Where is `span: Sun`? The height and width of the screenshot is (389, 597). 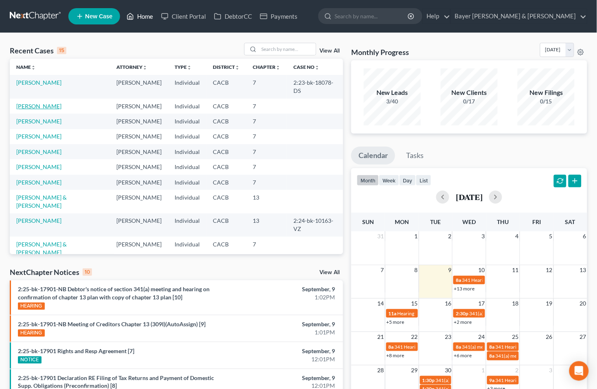 span: Sun is located at coordinates (368, 222).